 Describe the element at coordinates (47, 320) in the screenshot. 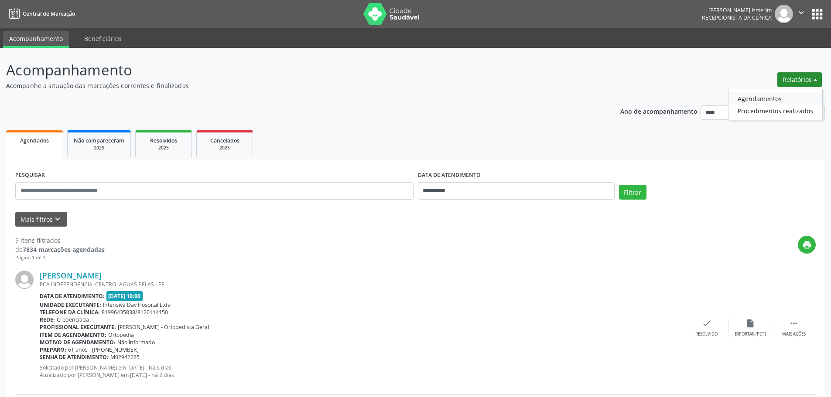

I see `b: Rede:` at that location.